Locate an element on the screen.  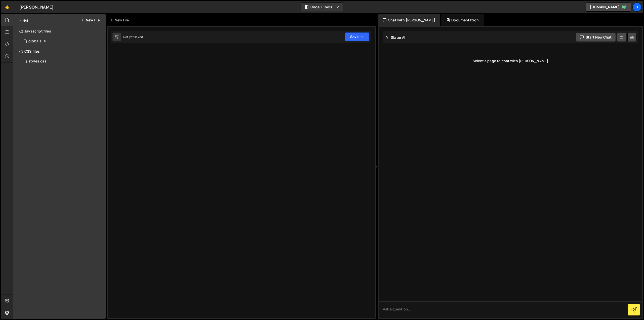
div: globals.js is located at coordinates (37, 41).